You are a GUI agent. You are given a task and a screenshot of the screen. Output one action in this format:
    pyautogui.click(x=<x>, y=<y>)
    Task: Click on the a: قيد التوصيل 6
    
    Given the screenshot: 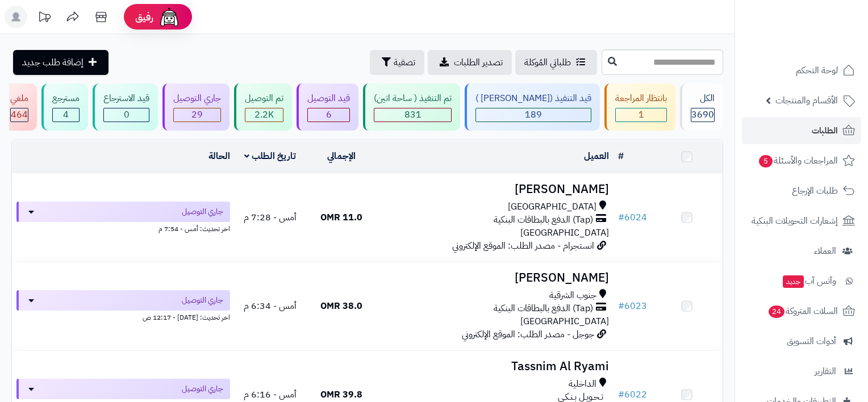 What is the action you would take?
    pyautogui.click(x=327, y=107)
    